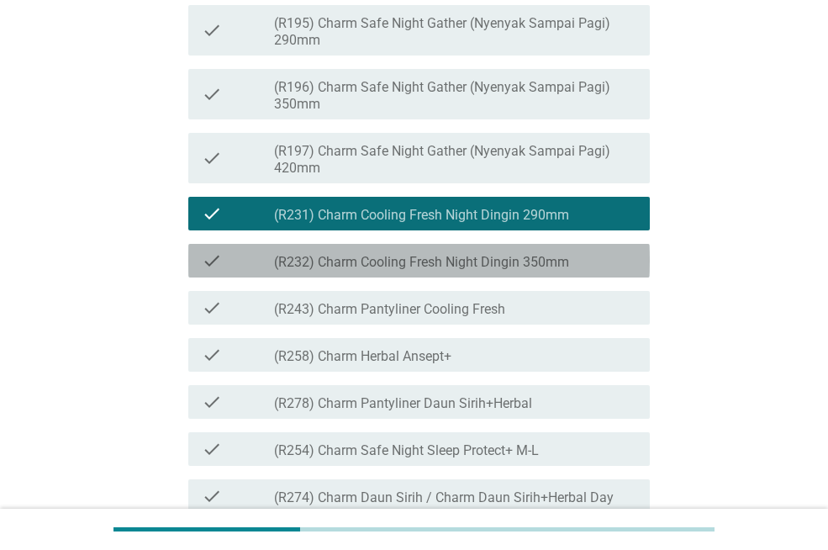 The image size is (828, 550). I want to click on label: (R231) Charm Cooling Fresh Night Dingin 290mm, so click(421, 215).